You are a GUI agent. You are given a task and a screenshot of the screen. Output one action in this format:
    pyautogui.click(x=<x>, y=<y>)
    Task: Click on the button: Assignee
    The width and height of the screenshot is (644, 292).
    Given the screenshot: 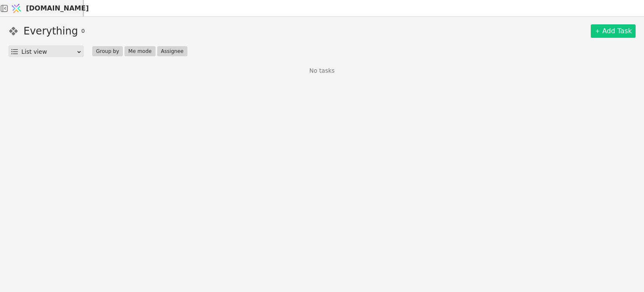 What is the action you would take?
    pyautogui.click(x=172, y=51)
    